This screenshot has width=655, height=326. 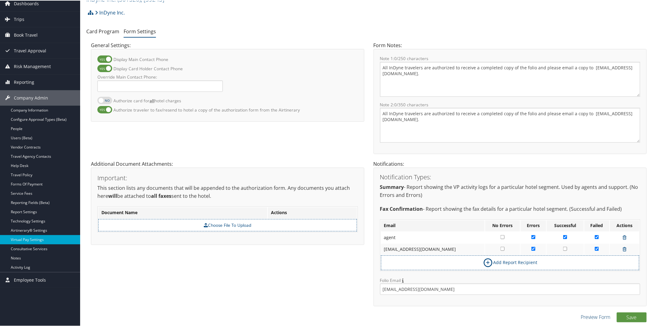 I want to click on label: Note 2: /350 characters, so click(x=510, y=104).